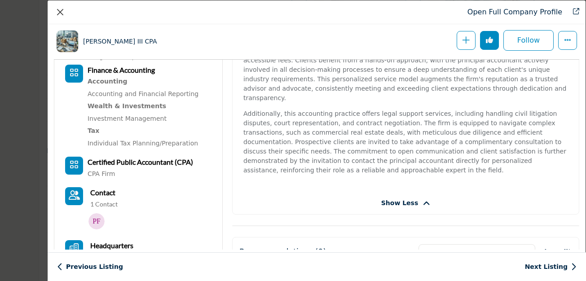 This screenshot has height=281, width=586. Describe the element at coordinates (399, 203) in the screenshot. I see `span: Show Less` at that location.